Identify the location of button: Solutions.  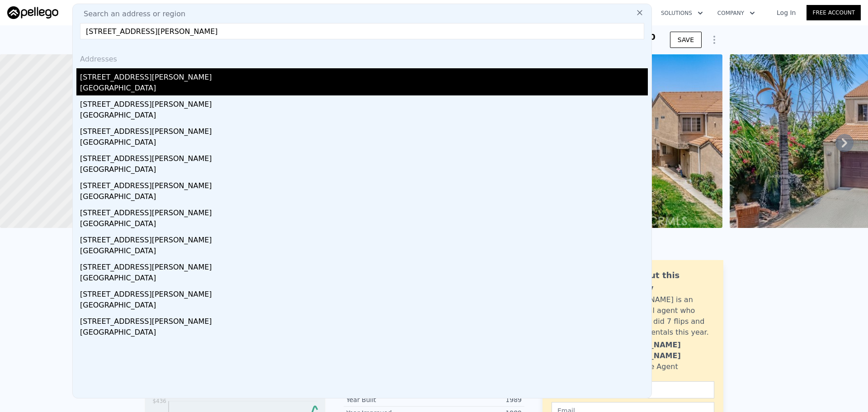
(682, 13).